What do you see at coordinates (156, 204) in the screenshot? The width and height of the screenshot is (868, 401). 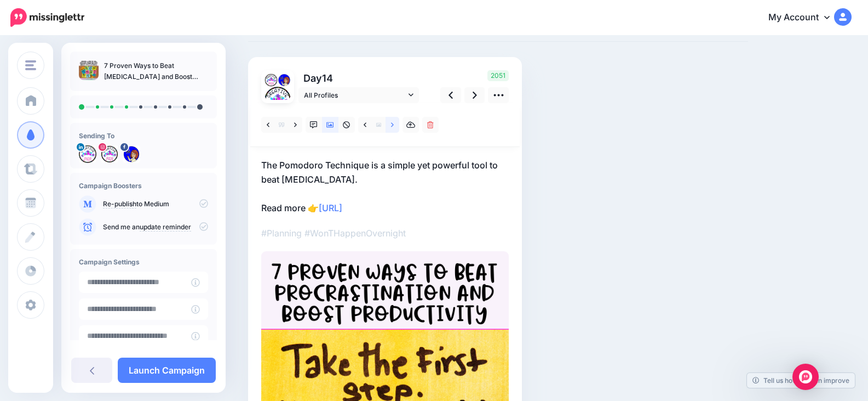 I see `p: to Medium` at bounding box center [156, 204].